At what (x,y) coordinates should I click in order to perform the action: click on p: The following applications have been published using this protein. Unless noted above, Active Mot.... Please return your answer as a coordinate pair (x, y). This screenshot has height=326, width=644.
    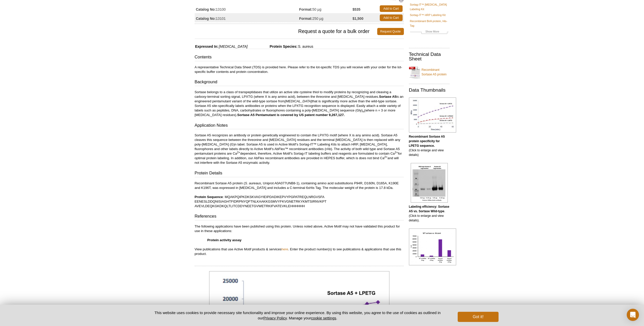
    Looking at the image, I should click on (299, 240).